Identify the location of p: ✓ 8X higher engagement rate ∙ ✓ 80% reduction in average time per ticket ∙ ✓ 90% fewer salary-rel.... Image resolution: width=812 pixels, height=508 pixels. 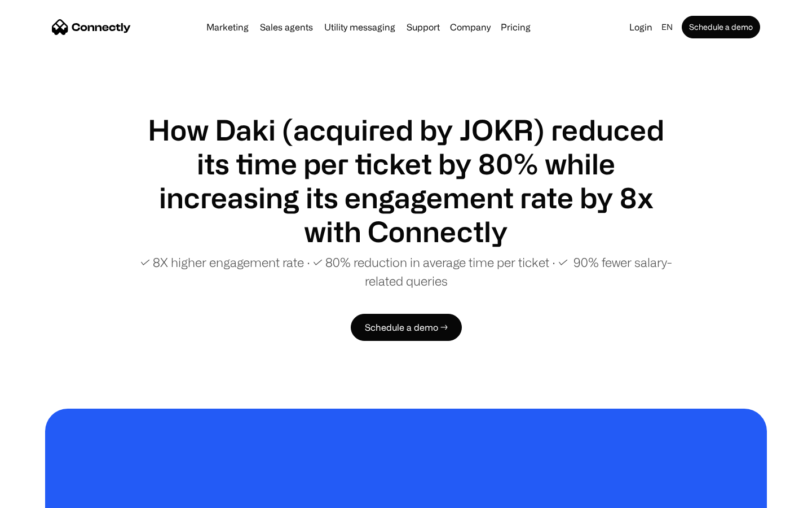
(406, 271).